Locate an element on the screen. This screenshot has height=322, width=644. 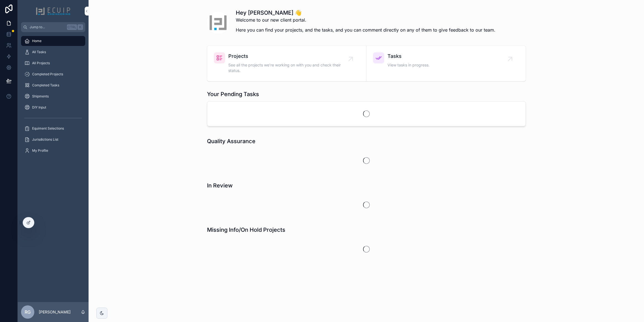
span: DIY Input is located at coordinates (39, 108).